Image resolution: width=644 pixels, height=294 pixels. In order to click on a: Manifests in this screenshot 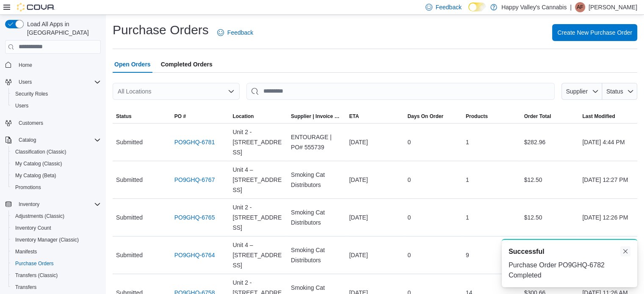, I will do `click(26, 252)`.